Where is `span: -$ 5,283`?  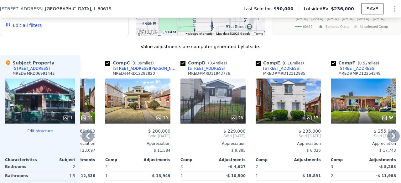 span: -$ 5,283 is located at coordinates (387, 167).